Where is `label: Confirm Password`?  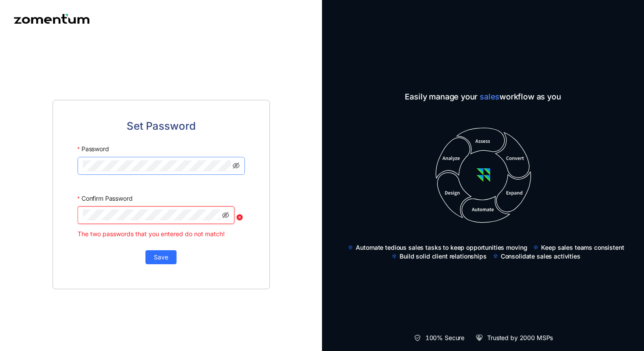 label: Confirm Password is located at coordinates (105, 198).